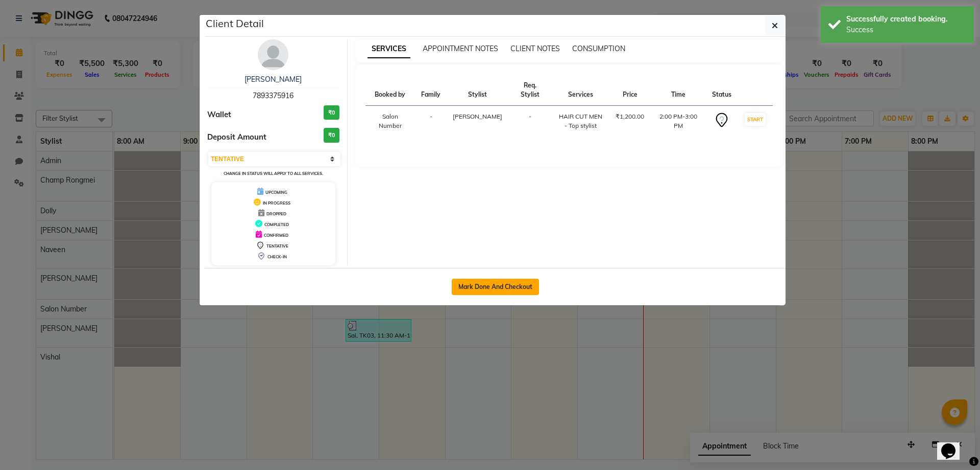 This screenshot has width=980, height=470. What do you see at coordinates (273, 96) in the screenshot?
I see `span: 7893375916` at bounding box center [273, 96].